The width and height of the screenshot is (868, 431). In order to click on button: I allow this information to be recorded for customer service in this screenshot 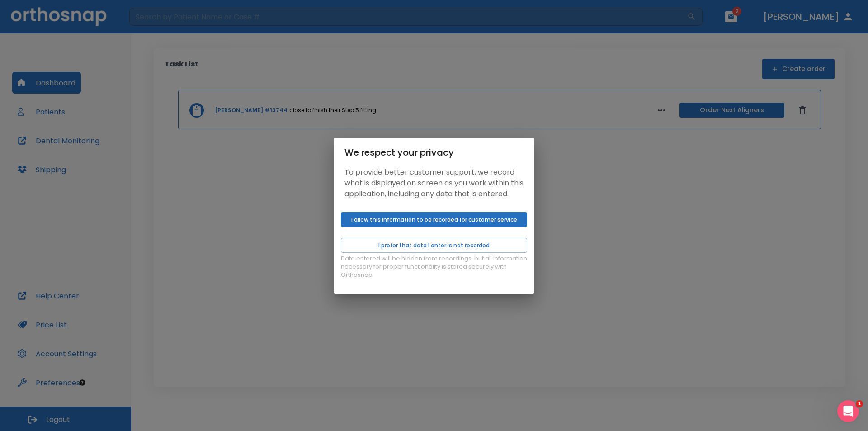, I will do `click(434, 219)`.